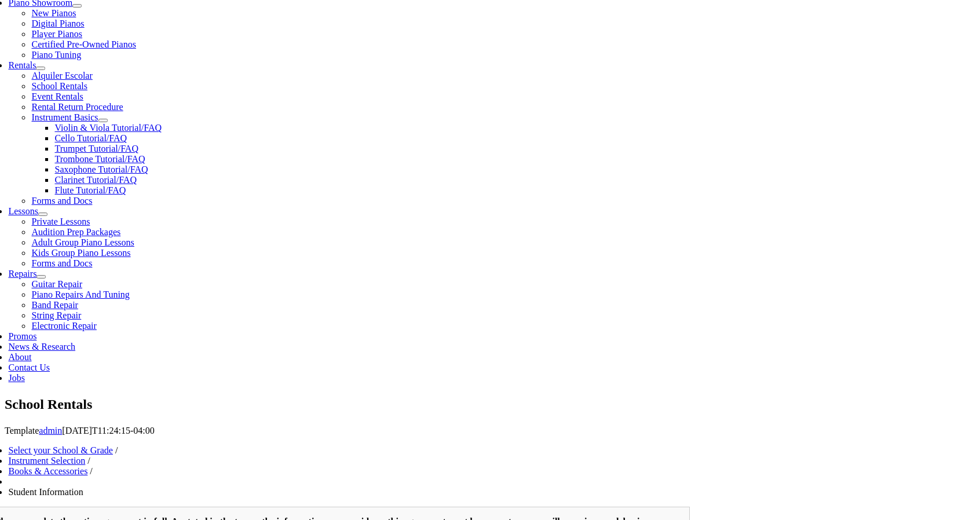 This screenshot has height=520, width=980. What do you see at coordinates (77, 107) in the screenshot?
I see `a: Rental Return Procedure` at bounding box center [77, 107].